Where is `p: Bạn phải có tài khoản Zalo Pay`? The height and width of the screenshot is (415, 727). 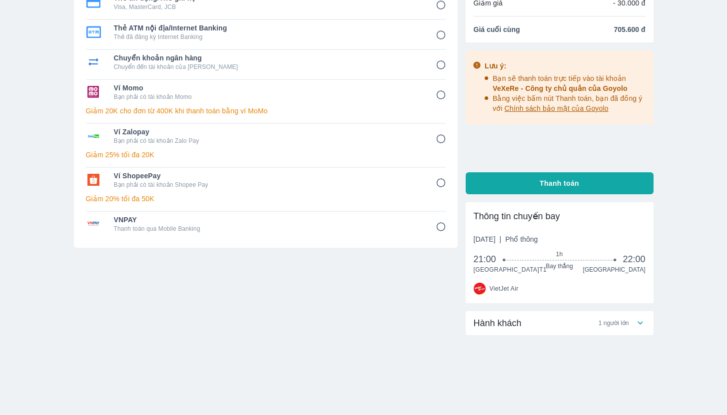 p: Bạn phải có tài khoản Zalo Pay is located at coordinates (268, 141).